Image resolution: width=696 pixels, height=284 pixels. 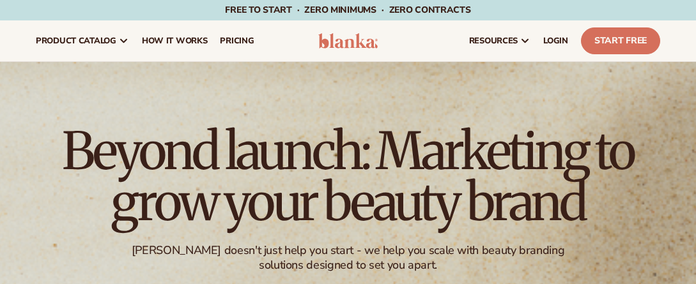 I want to click on span: product catalog, so click(x=76, y=41).